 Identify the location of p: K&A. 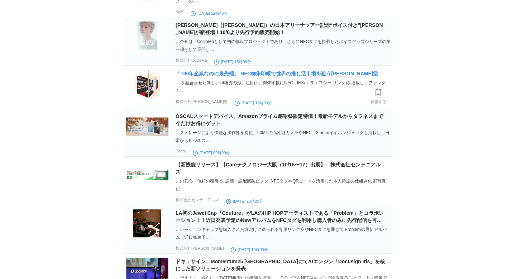
(180, 11).